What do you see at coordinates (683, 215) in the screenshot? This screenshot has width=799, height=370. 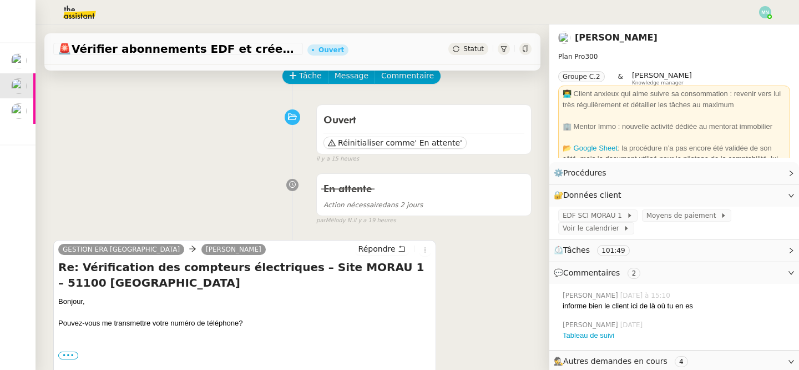 I see `span: Moyens de paiement` at bounding box center [683, 215].